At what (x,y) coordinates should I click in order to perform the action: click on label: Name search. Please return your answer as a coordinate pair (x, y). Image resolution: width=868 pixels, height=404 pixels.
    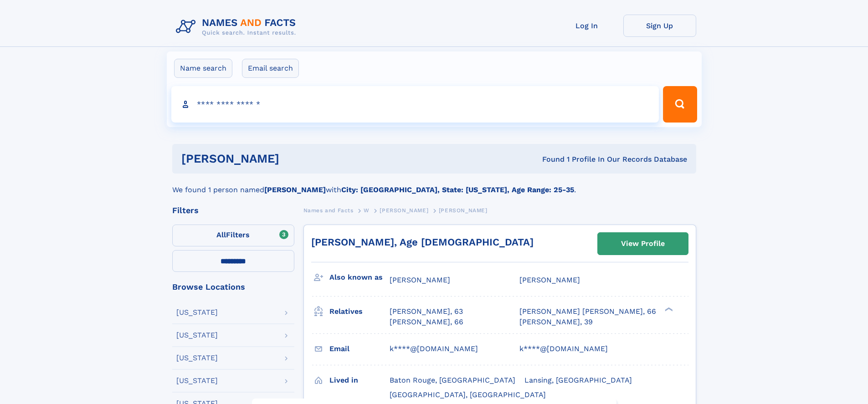
    Looking at the image, I should click on (203, 68).